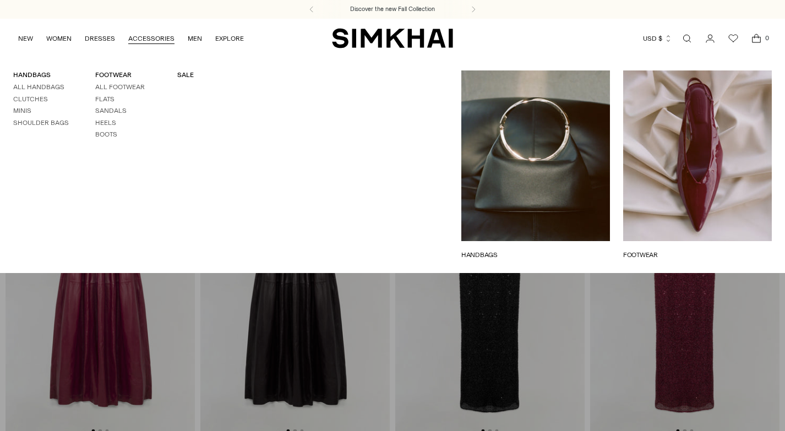 Image resolution: width=785 pixels, height=431 pixels. Describe the element at coordinates (687, 39) in the screenshot. I see `a: Open search modal` at that location.